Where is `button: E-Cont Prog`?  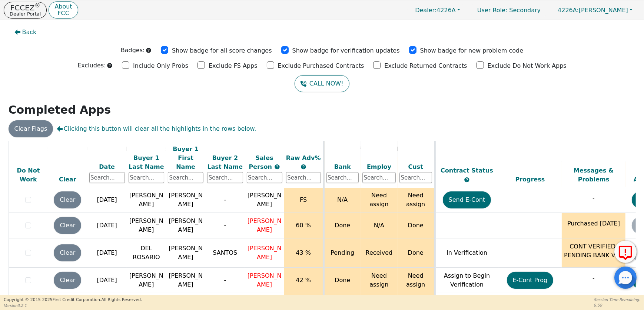
button: E-Cont Prog is located at coordinates (530, 280).